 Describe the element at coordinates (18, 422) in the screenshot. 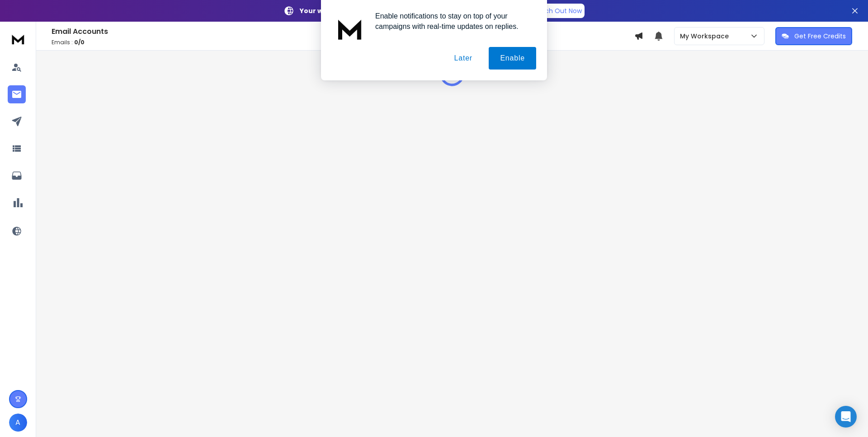

I see `button: A` at that location.